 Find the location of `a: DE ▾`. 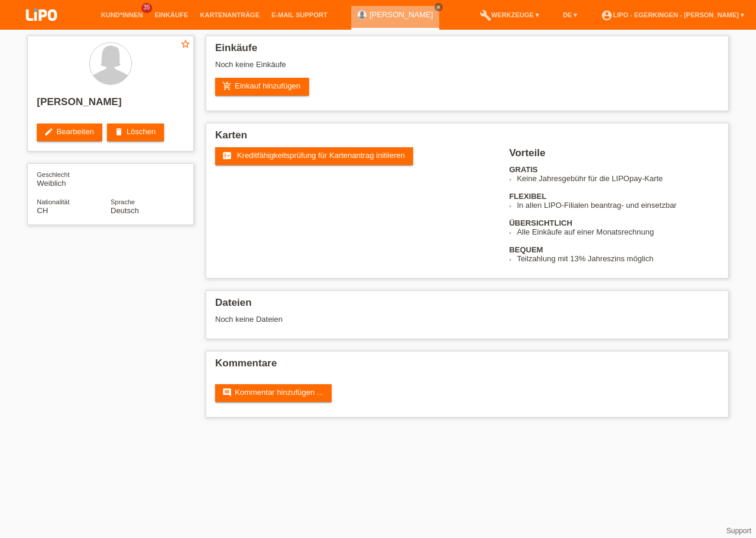

a: DE ▾ is located at coordinates (570, 15).